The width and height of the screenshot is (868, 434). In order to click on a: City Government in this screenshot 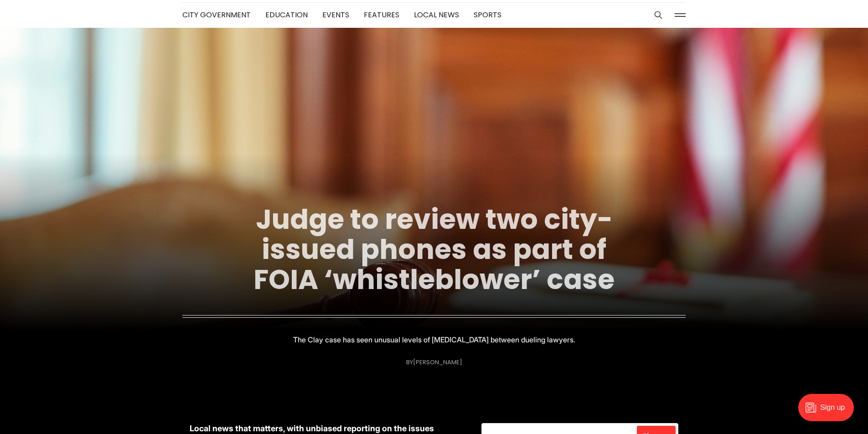, I will do `click(217, 14)`.